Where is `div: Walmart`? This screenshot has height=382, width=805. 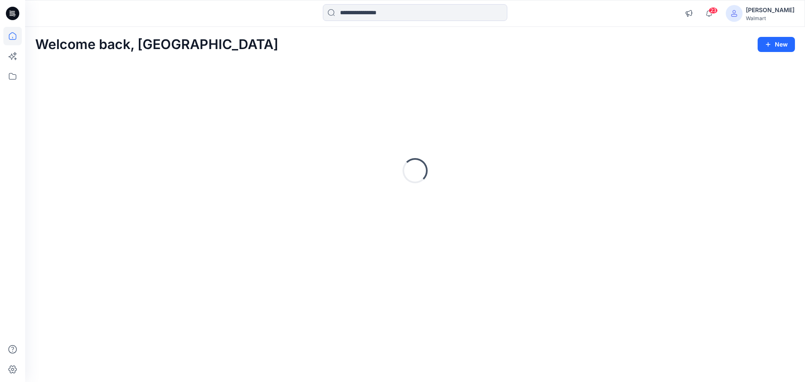
div: Walmart is located at coordinates (770, 18).